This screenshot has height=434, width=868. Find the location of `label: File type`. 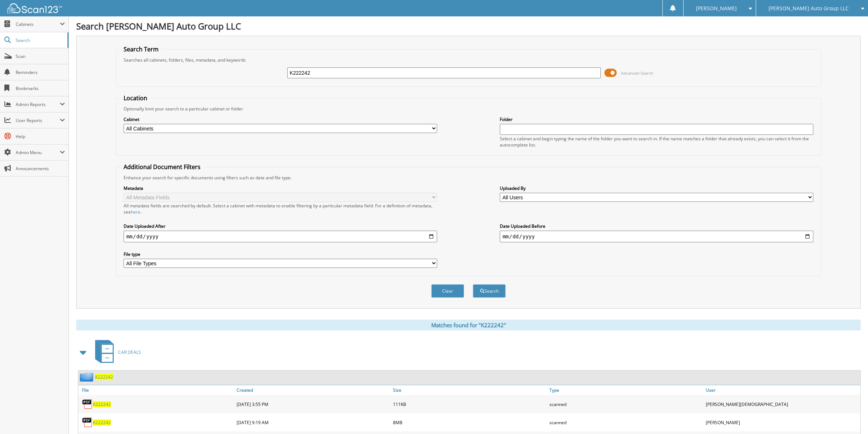

label: File type is located at coordinates (280, 254).